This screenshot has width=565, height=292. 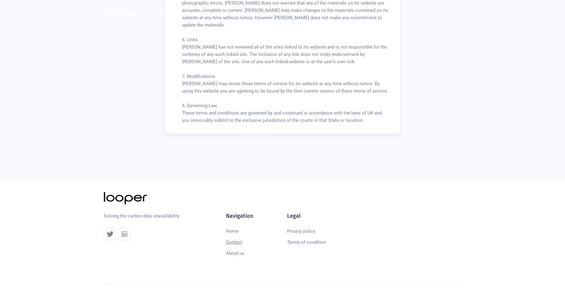 I want to click on a: Contact, so click(x=234, y=242).